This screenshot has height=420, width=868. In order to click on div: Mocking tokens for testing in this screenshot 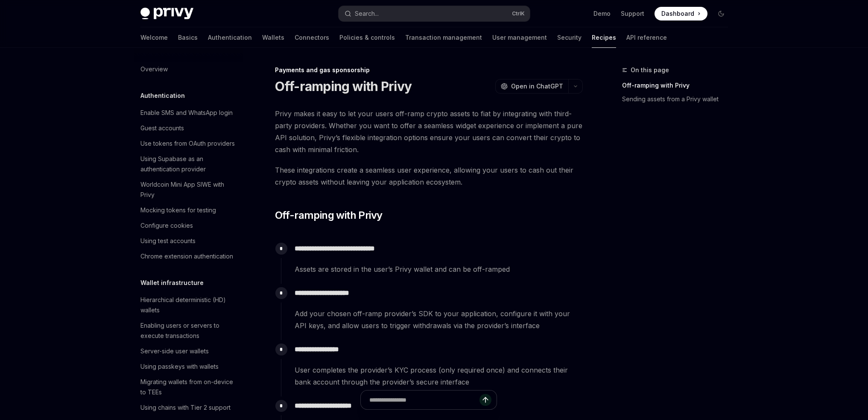, I will do `click(178, 210)`.